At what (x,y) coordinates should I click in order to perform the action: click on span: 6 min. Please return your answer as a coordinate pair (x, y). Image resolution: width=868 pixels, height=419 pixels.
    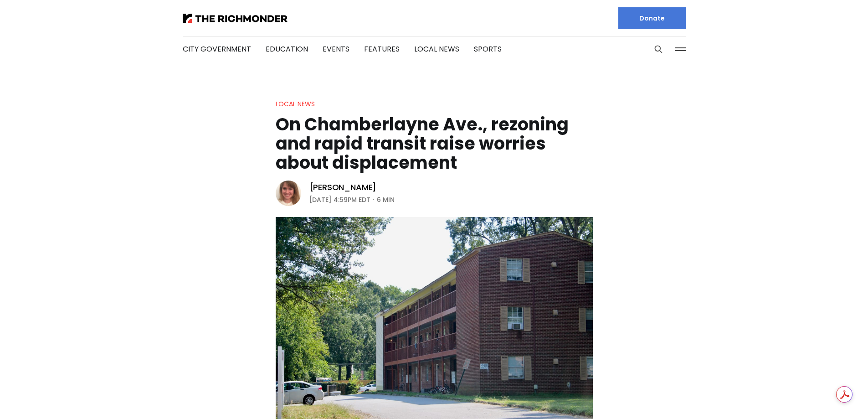
    Looking at the image, I should click on (386, 200).